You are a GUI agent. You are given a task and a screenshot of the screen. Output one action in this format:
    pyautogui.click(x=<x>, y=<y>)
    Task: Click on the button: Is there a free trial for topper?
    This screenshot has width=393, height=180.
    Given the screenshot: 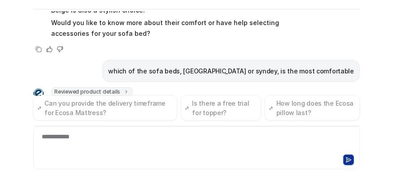 What is the action you would take?
    pyautogui.click(x=221, y=108)
    